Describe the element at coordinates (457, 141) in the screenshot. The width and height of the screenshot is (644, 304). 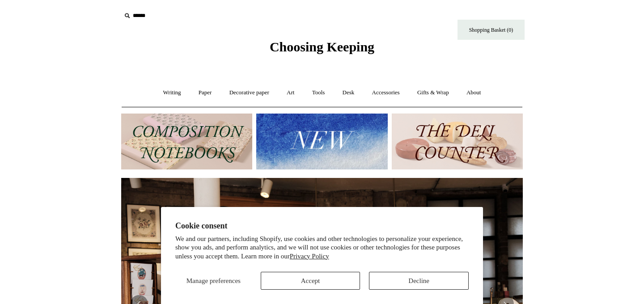
I see `a: The Deli Counter` at that location.